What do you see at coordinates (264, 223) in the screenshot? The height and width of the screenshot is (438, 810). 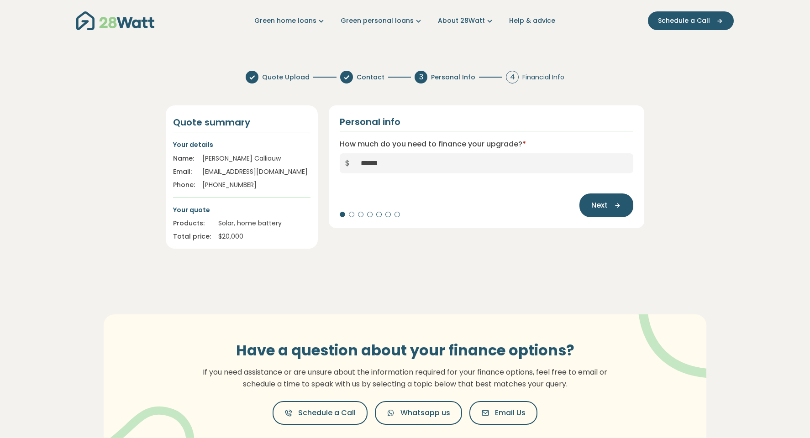 I see `div: Solar, home battery` at bounding box center [264, 223].